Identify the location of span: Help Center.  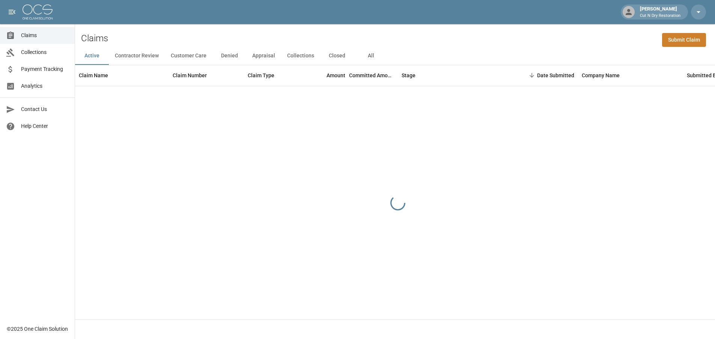
(45, 126).